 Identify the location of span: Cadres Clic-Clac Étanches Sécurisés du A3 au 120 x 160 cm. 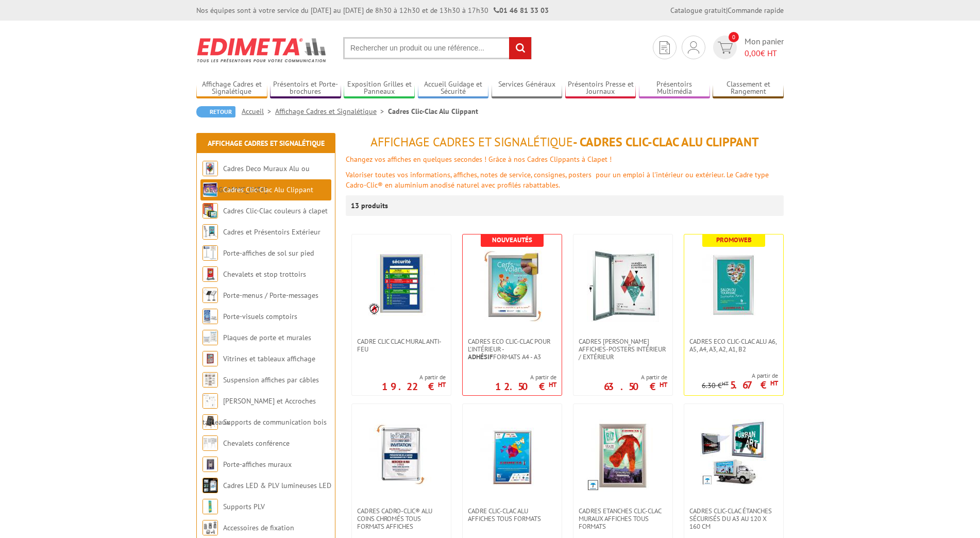
(734, 518).